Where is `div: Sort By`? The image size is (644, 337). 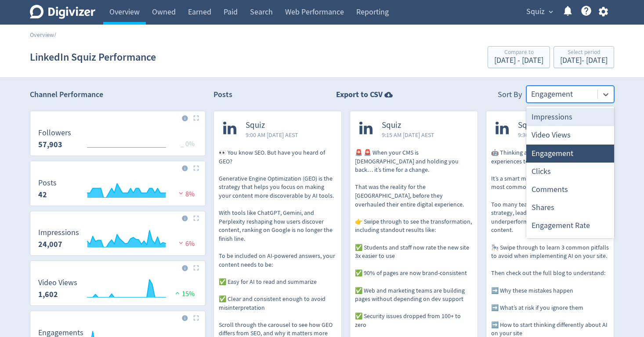 div: Sort By is located at coordinates (510, 96).